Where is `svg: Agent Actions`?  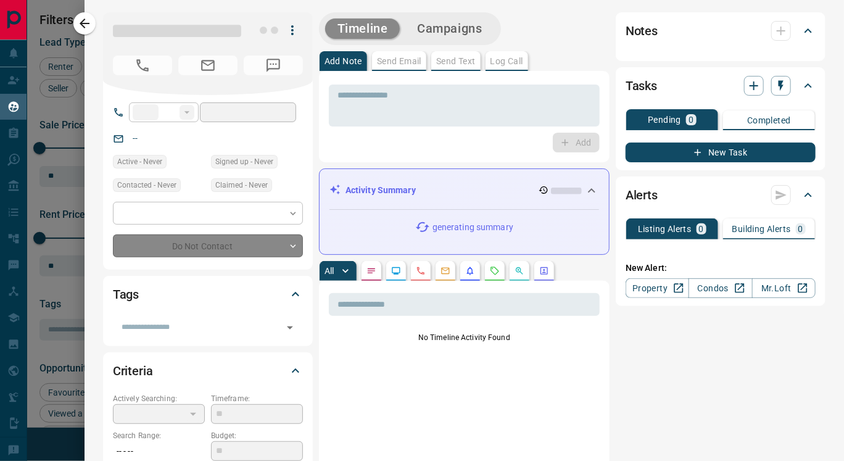 svg: Agent Actions is located at coordinates (544, 271).